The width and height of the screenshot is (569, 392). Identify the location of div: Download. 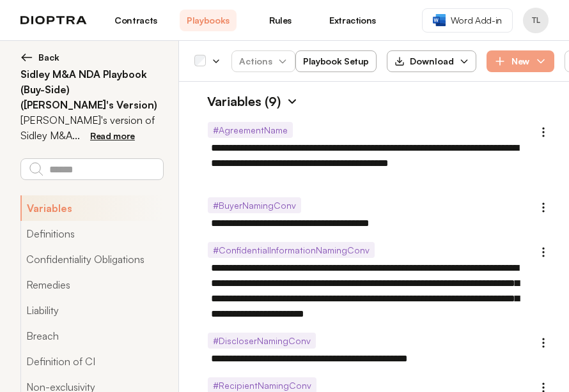
(424, 62).